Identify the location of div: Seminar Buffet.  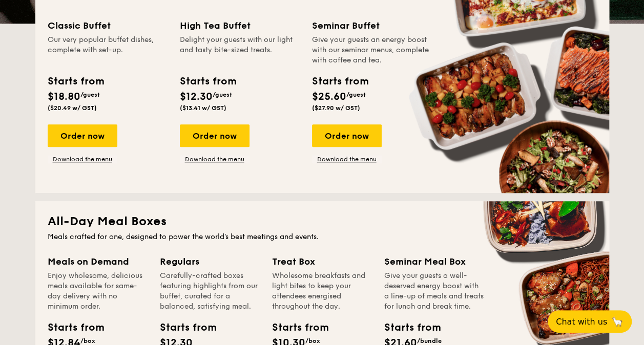
(372, 26).